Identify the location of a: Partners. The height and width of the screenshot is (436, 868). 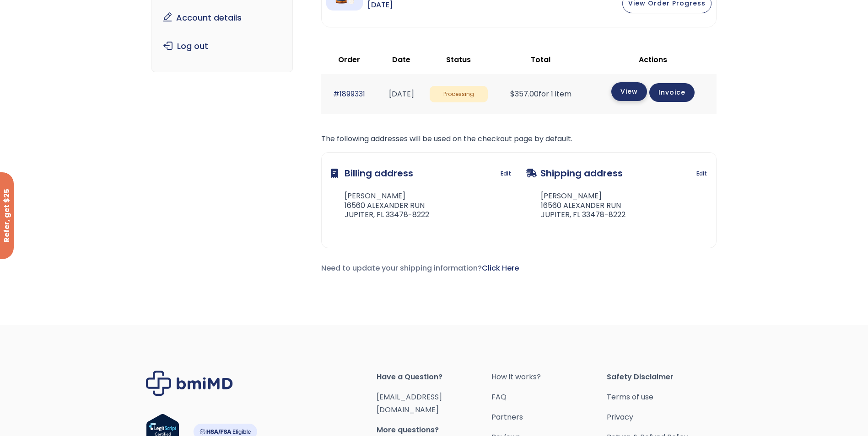
(549, 417).